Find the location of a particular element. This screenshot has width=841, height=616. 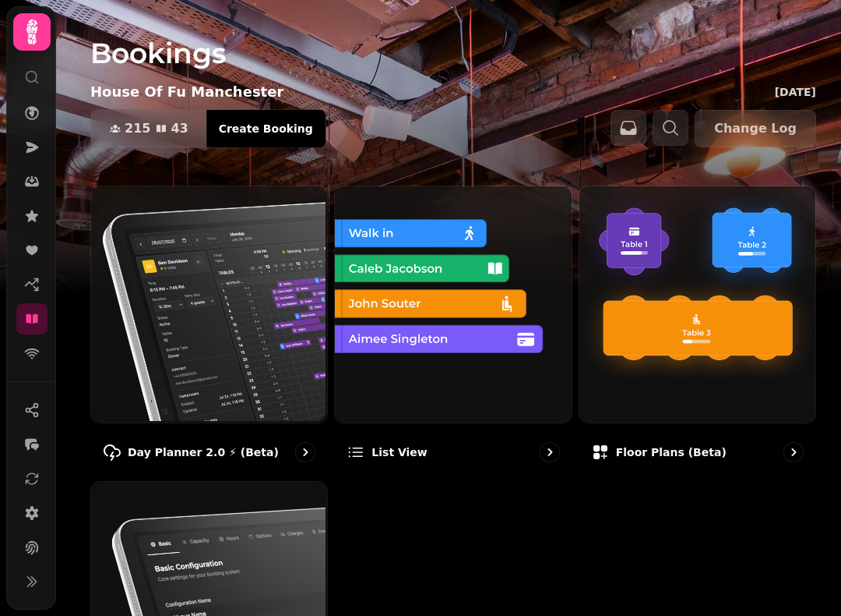

span: 215 is located at coordinates (137, 128).